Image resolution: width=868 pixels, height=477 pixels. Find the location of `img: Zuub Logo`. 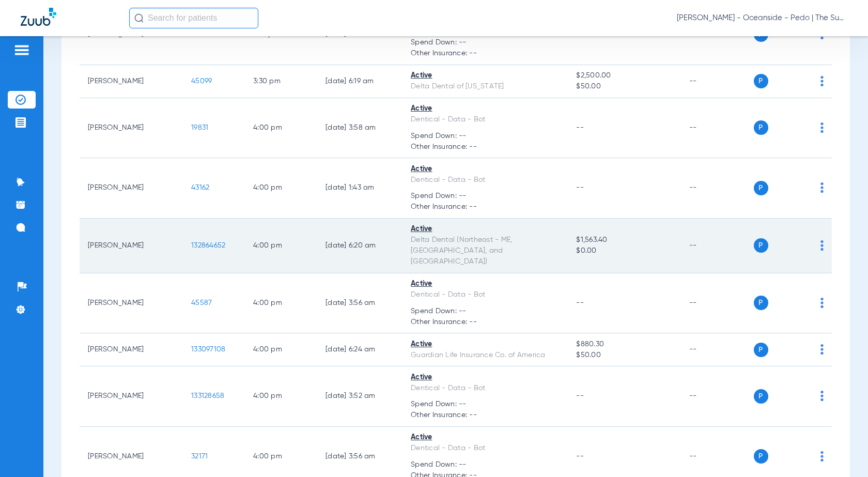

img: Zuub Logo is located at coordinates (38, 16).